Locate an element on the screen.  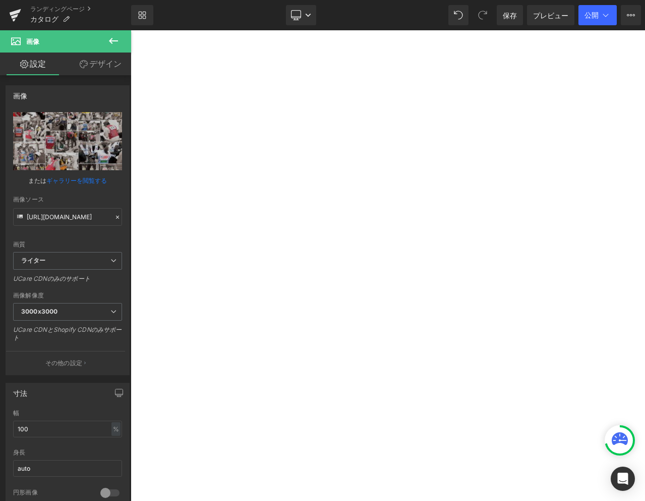
font: ギャラリーを閲覧する is located at coordinates (77, 180).